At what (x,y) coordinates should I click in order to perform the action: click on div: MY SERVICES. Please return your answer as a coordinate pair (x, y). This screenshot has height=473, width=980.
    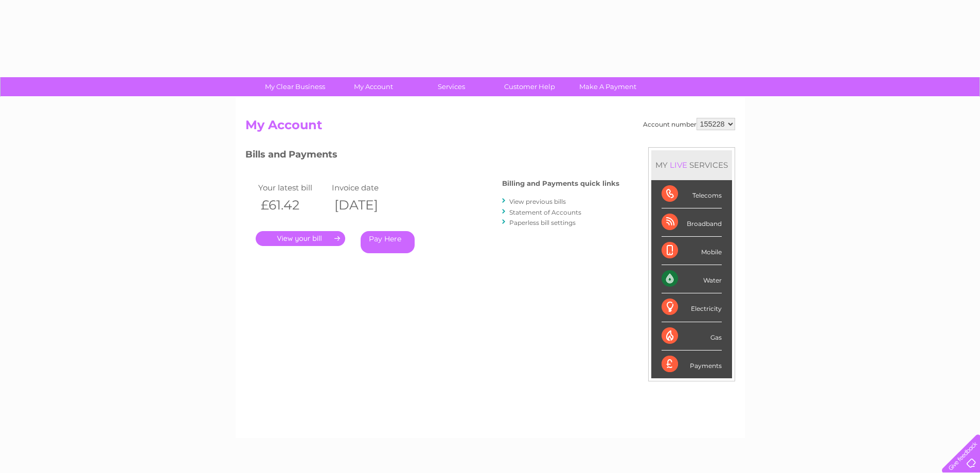
    Looking at the image, I should click on (691, 165).